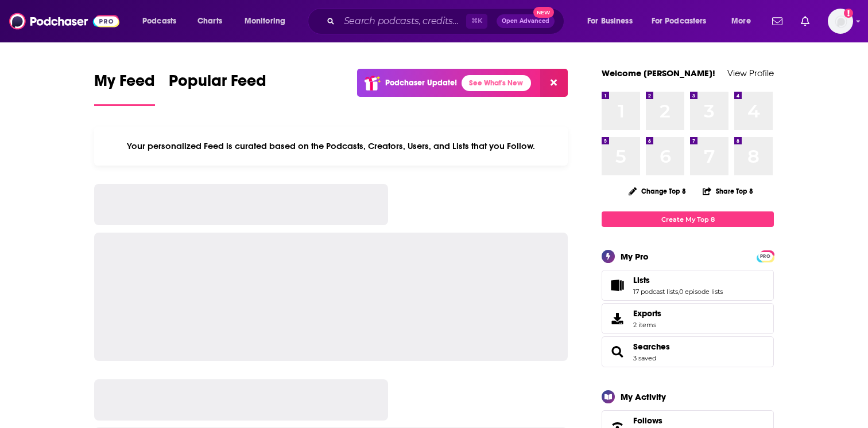 Image resolution: width=868 pixels, height=428 pixels. Describe the element at coordinates (645, 358) in the screenshot. I see `a: 3 saved` at that location.